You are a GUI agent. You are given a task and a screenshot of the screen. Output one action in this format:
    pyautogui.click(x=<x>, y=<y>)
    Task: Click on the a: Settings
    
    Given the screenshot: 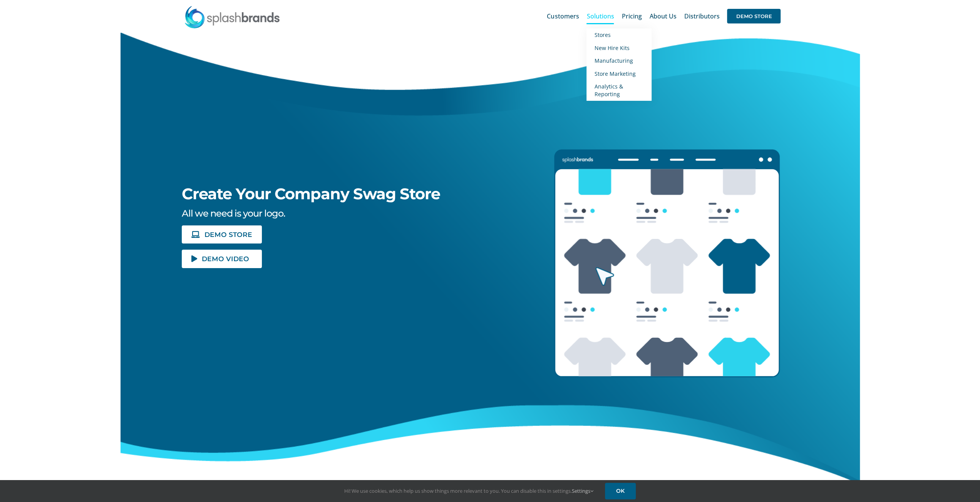 What is the action you would take?
    pyautogui.click(x=583, y=491)
    